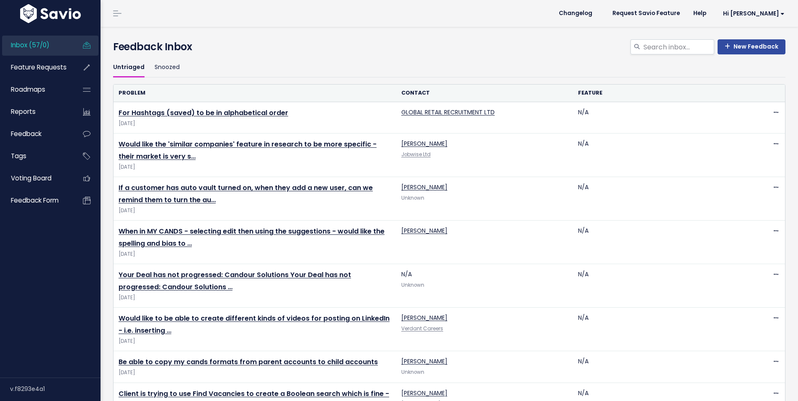 This screenshot has height=401, width=798. I want to click on a: Feature Requests, so click(36, 67).